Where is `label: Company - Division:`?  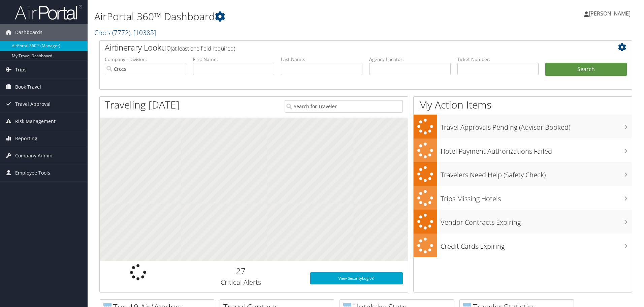 label: Company - Division: is located at coordinates (145, 59).